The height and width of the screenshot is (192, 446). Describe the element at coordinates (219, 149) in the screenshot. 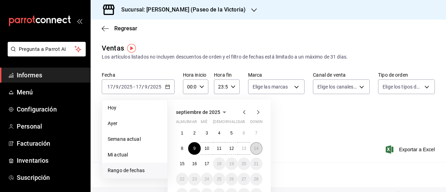

I see `font: 11` at that location.